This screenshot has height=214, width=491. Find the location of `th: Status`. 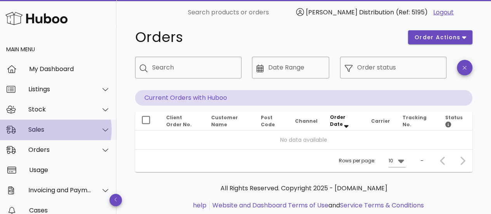

th: Status is located at coordinates (456, 121).